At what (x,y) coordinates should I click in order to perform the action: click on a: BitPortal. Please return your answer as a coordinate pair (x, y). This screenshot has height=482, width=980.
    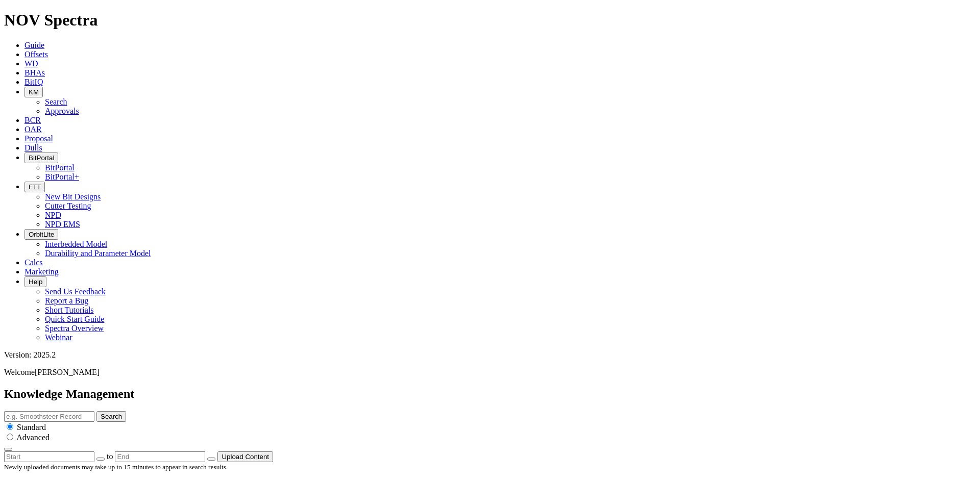
    Looking at the image, I should click on (60, 167).